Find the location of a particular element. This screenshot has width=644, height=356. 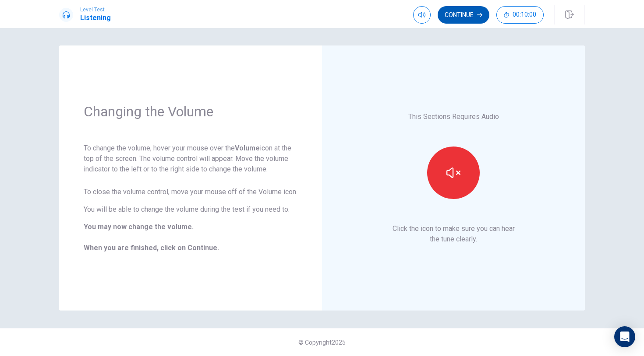

span: 00:10:00 is located at coordinates (525, 15).